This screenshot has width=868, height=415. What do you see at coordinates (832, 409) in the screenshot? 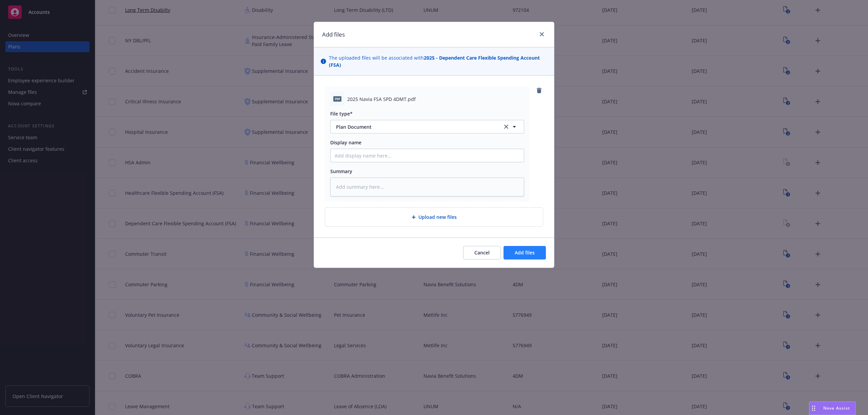
I see `button: Nova Assist` at bounding box center [832, 409].